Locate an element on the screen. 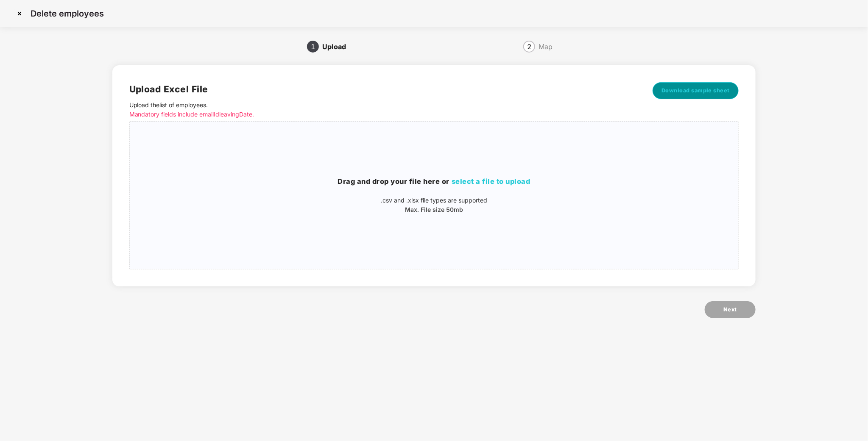  div: Upload is located at coordinates (337, 46).